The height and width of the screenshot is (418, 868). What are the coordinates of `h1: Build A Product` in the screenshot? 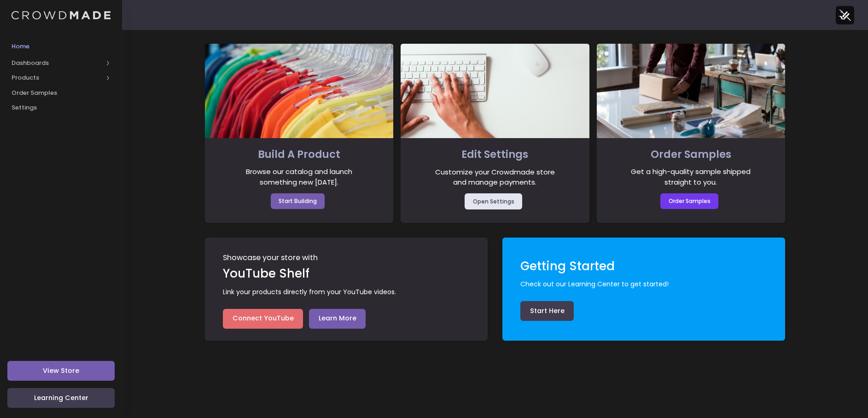 It's located at (299, 155).